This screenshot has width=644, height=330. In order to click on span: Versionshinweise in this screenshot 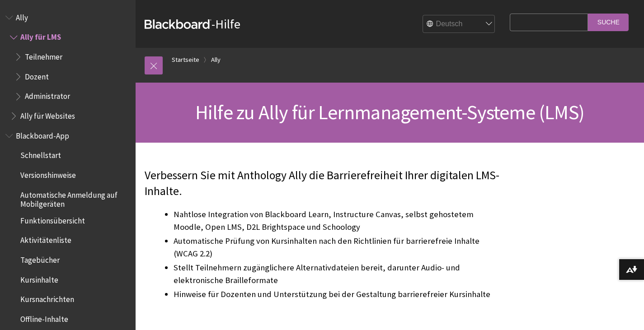, I will do `click(48, 173)`.